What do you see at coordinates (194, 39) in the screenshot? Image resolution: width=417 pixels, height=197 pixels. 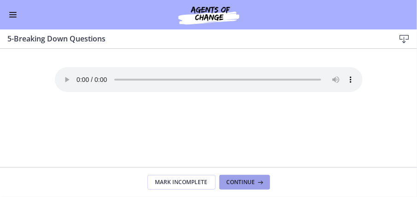 I see `h3: 5-Breaking Down Questions` at bounding box center [194, 39].